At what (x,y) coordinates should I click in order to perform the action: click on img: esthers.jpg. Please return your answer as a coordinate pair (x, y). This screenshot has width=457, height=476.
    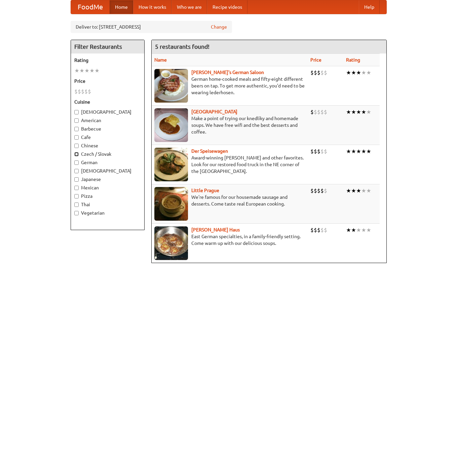
    Looking at the image, I should click on (171, 86).